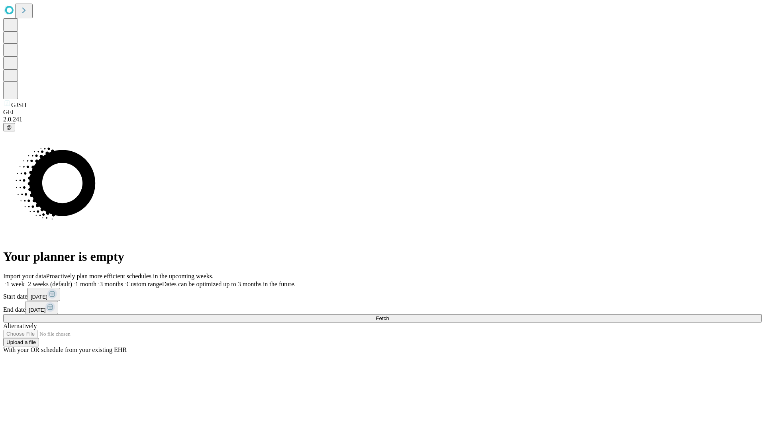 The image size is (765, 430). What do you see at coordinates (50, 284) in the screenshot?
I see `span: 2 weeks (default)` at bounding box center [50, 284].